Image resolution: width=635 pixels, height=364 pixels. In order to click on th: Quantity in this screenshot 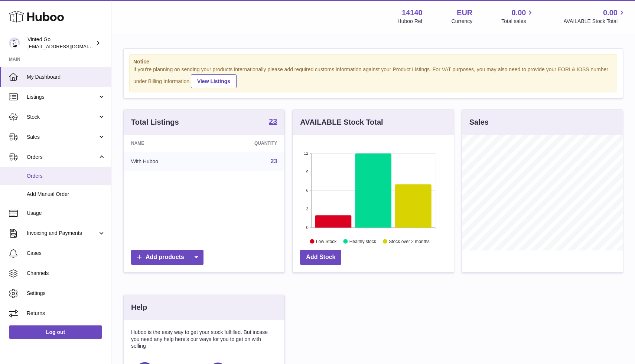, I will do `click(247, 143)`.